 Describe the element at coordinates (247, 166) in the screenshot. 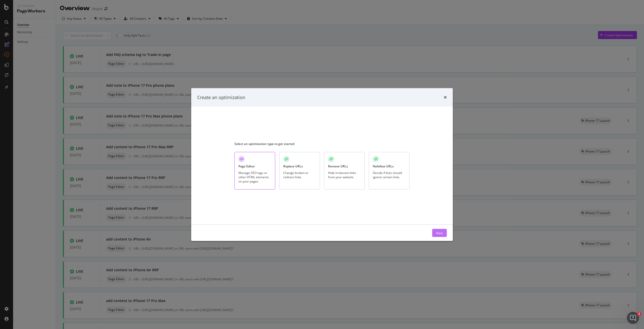

I see `div: Page Editor` at that location.